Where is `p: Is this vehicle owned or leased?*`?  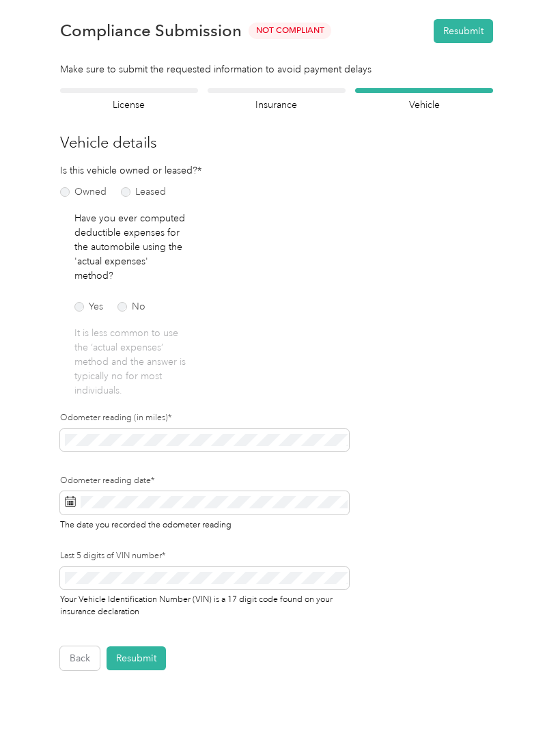
p: Is this vehicle owned or leased?* is located at coordinates (107, 170).